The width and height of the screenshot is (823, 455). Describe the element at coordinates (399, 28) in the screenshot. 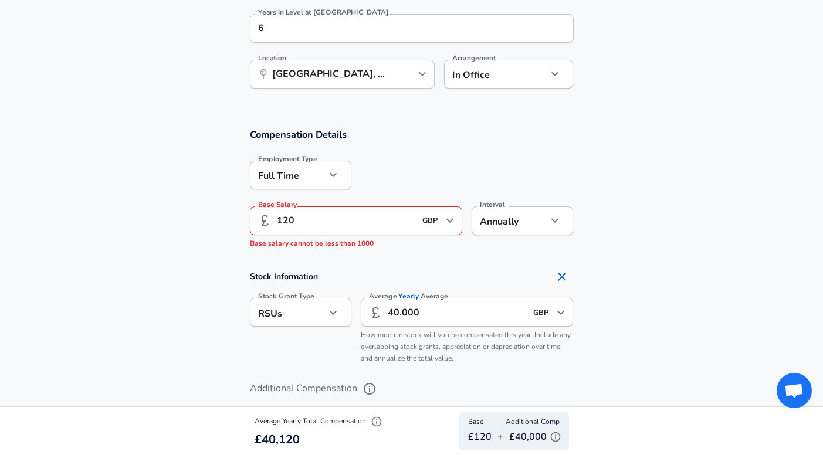

I see `input: 1` at that location.